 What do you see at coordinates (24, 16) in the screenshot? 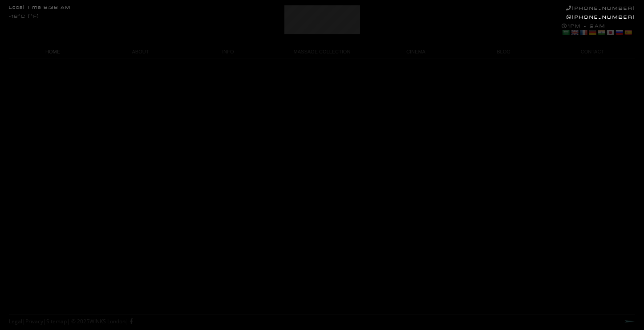
I see `div: -18°C (°F)` at bounding box center [24, 16].